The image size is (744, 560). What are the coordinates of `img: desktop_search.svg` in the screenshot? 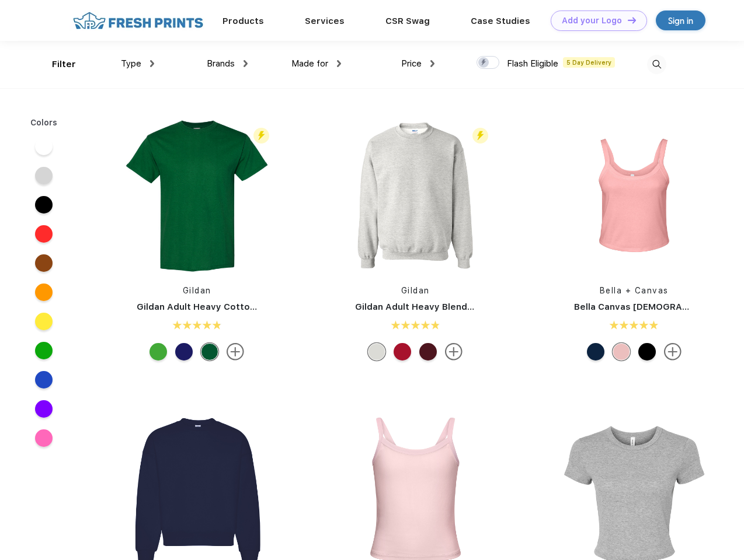 It's located at (657, 64).